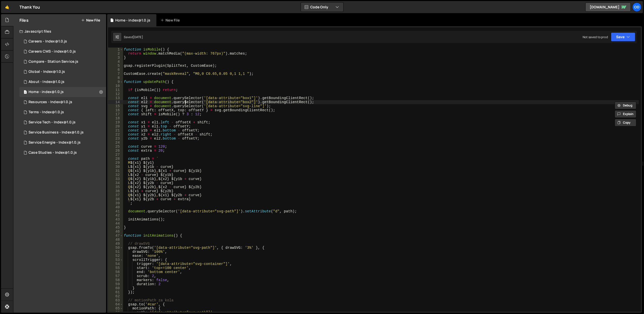 Image resolution: width=644 pixels, height=314 pixels. Describe the element at coordinates (115, 54) in the screenshot. I see `div: 2` at that location.